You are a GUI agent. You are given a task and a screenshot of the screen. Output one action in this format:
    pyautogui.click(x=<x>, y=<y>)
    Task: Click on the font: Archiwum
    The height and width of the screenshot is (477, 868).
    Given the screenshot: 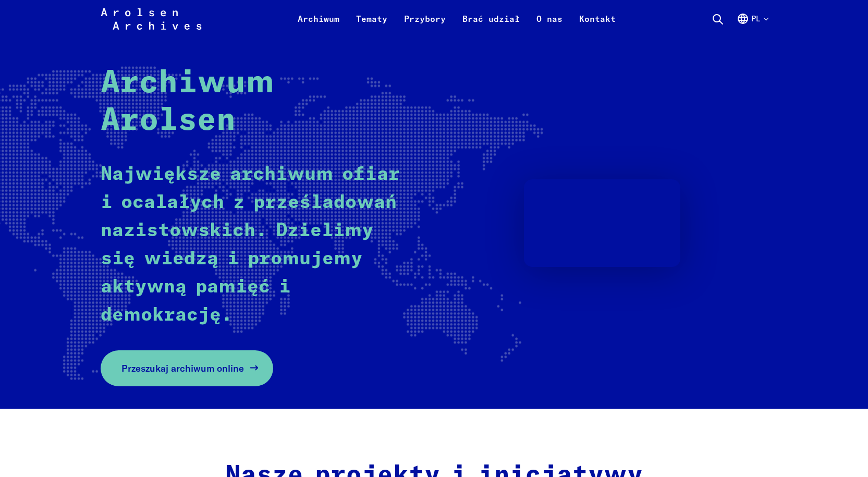 What is the action you would take?
    pyautogui.click(x=319, y=18)
    